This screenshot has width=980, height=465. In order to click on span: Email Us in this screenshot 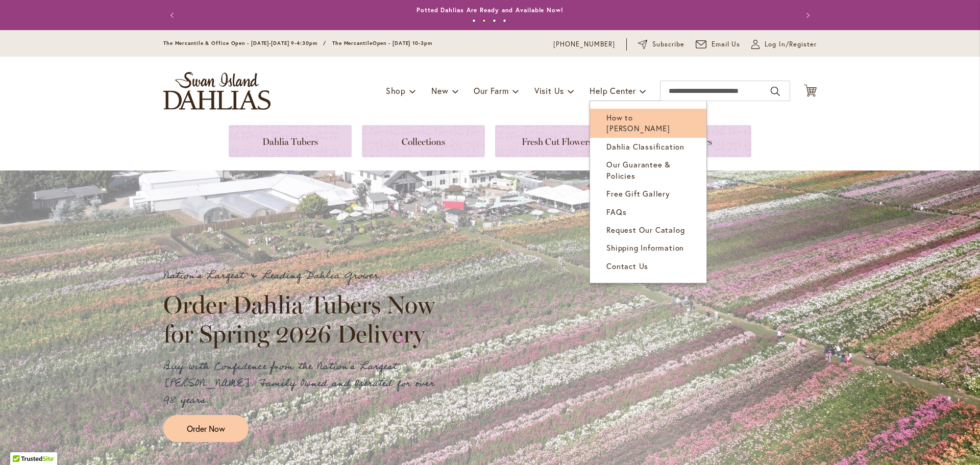, I will do `click(726, 44)`.